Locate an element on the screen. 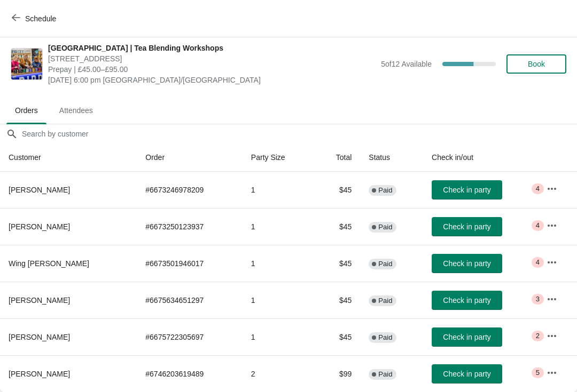 This screenshot has width=577, height=392. td: # 6673501946017 is located at coordinates (190, 263).